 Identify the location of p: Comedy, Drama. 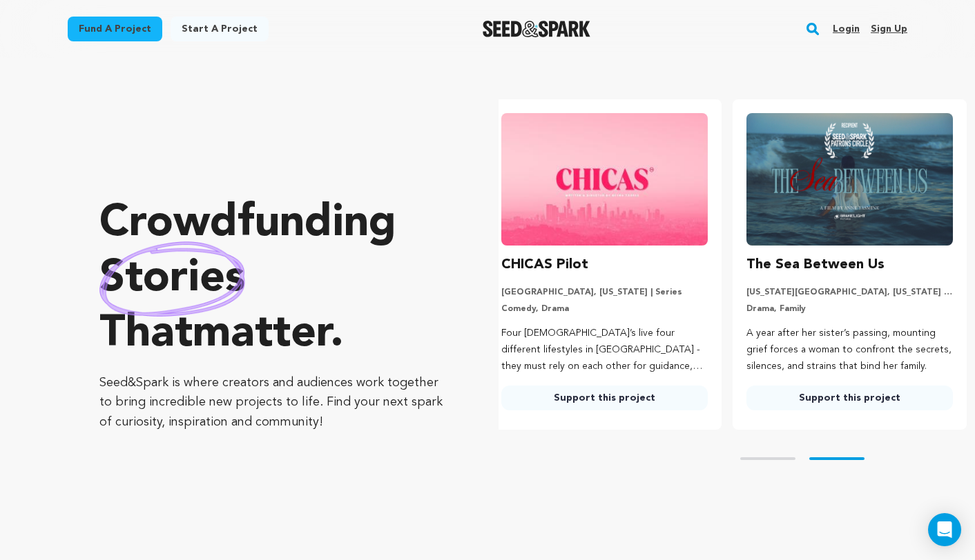
(604, 309).